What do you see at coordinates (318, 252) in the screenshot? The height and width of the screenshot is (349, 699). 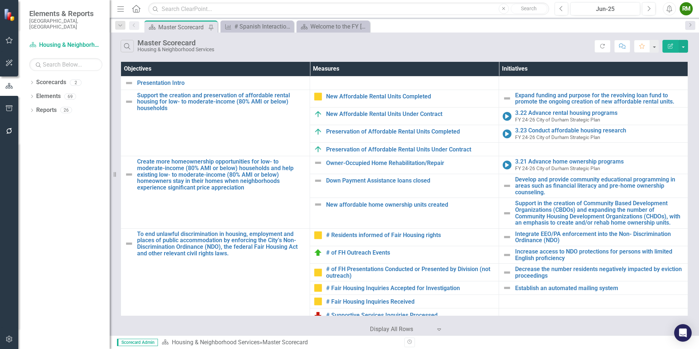 I see `img: On Target` at bounding box center [318, 252].